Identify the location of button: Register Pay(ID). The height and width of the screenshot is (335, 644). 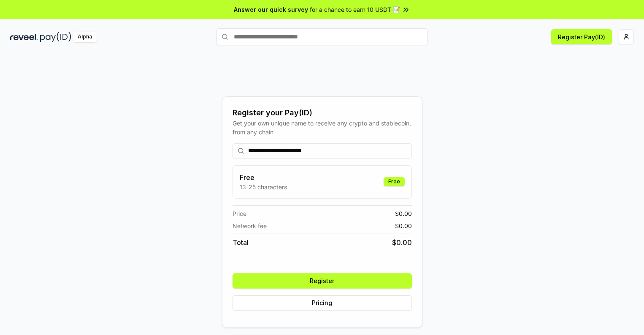
(582, 37).